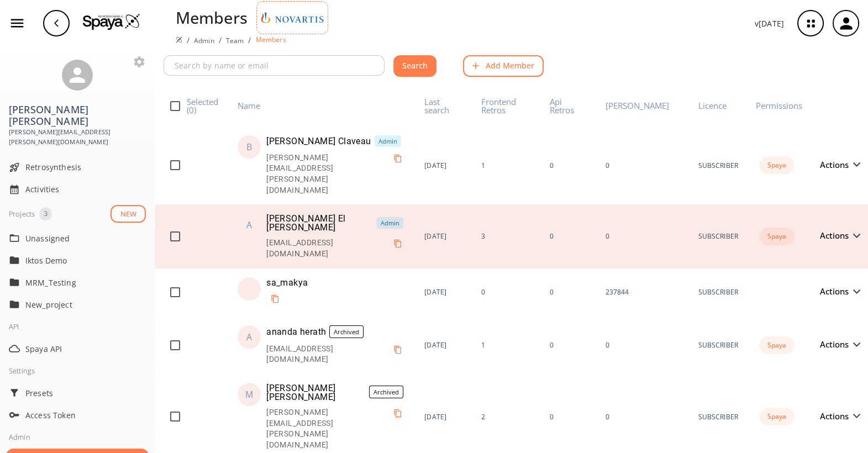  What do you see at coordinates (85, 189) in the screenshot?
I see `span: Activities` at bounding box center [85, 189].